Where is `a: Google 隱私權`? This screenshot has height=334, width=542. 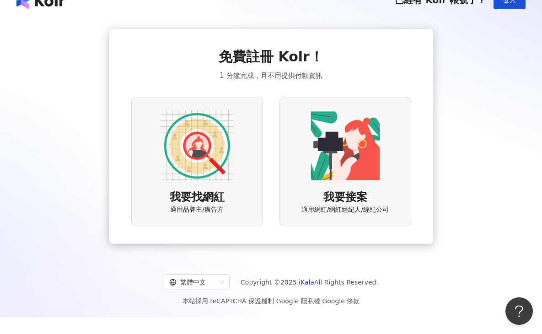
a: Google 隱私權 is located at coordinates (298, 301).